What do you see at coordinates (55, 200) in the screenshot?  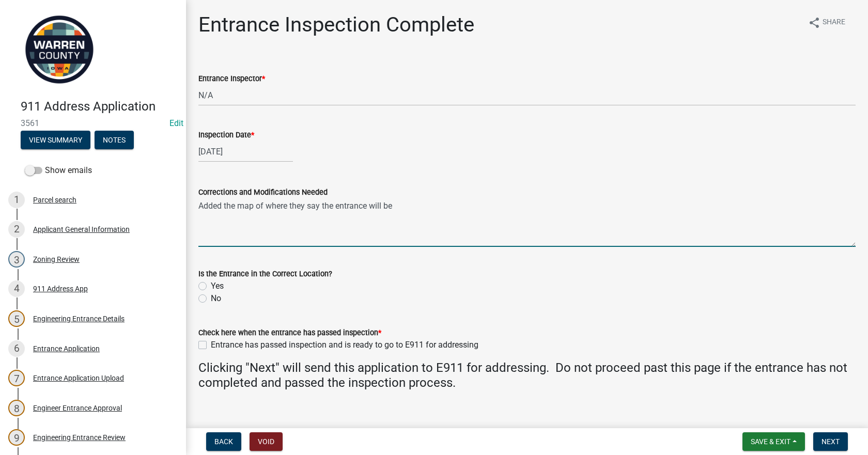 I see `div: Parcel search` at bounding box center [55, 200].